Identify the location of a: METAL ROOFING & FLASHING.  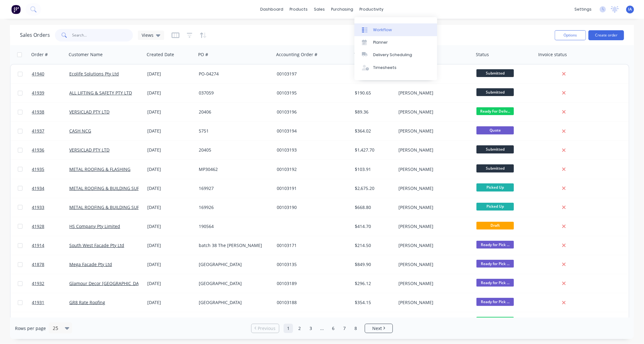
(100, 169).